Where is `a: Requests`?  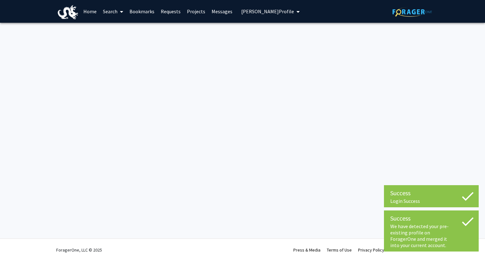 a: Requests is located at coordinates (170, 11).